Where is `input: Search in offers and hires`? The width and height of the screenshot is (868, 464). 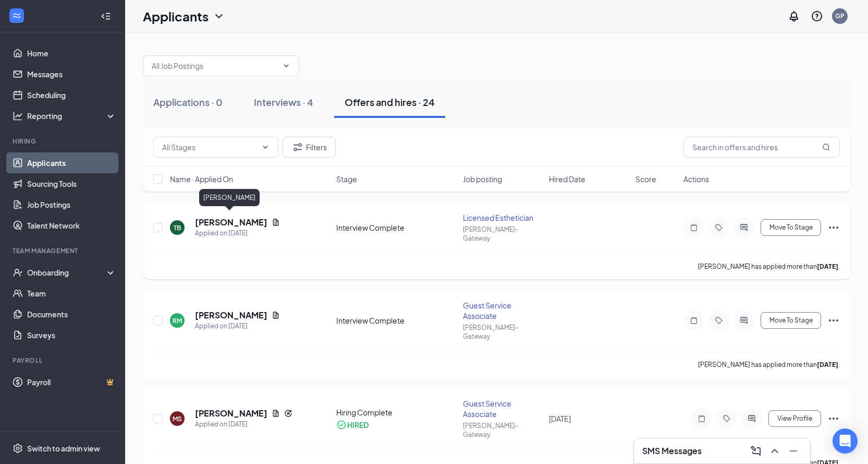 input: Search in offers and hires is located at coordinates (761, 147).